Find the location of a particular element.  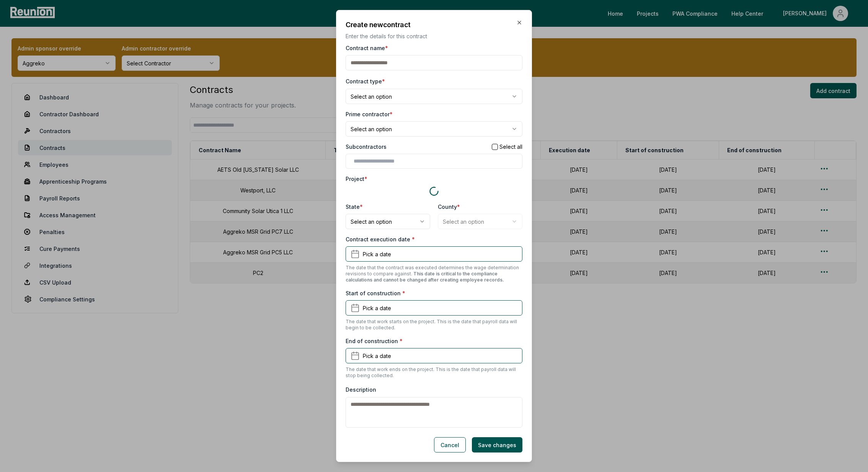

label: Description is located at coordinates (361, 390).